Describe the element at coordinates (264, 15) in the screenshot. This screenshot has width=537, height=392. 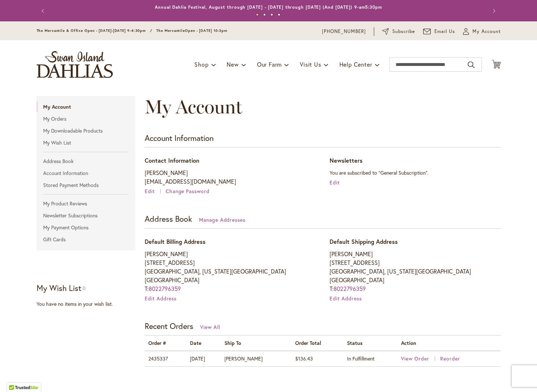
I see `button: 2 of 4` at that location.